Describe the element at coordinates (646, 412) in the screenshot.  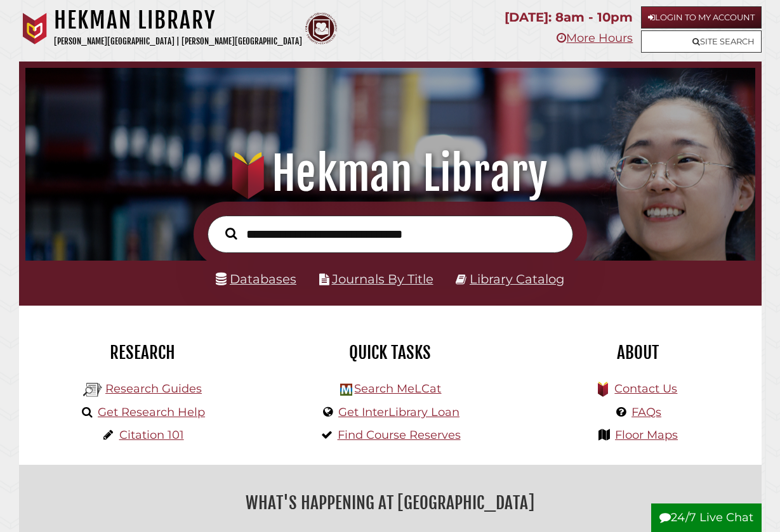
I see `a: FAQs` at that location.